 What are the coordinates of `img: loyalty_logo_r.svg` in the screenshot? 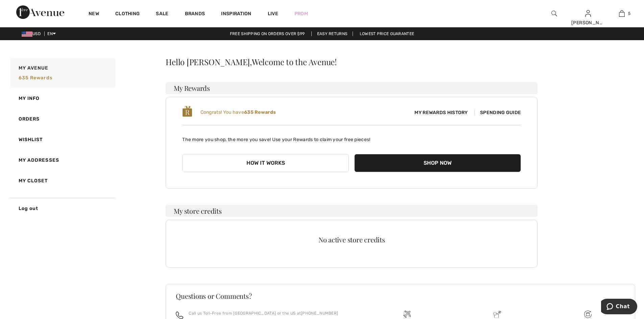 It's located at (187, 111).